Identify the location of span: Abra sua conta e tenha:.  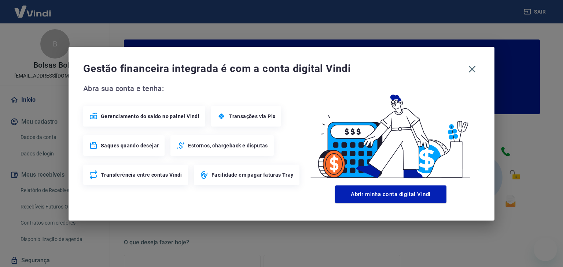
(192, 89).